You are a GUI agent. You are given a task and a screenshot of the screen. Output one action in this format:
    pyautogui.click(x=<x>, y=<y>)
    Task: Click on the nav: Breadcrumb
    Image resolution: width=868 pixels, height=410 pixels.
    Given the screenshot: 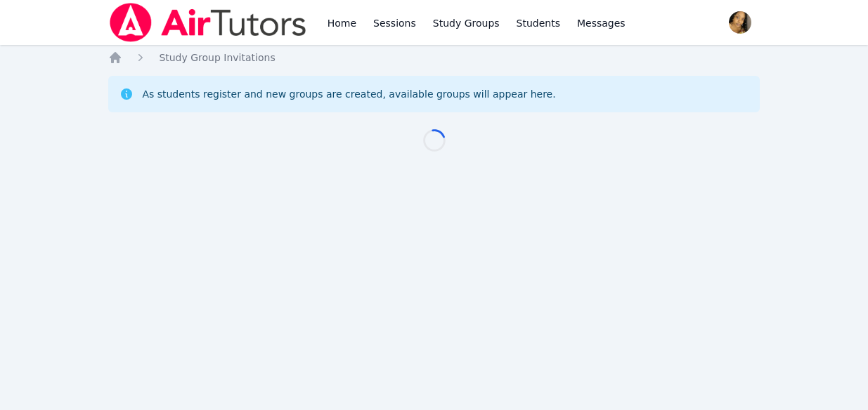 What is the action you would take?
    pyautogui.click(x=433, y=57)
    